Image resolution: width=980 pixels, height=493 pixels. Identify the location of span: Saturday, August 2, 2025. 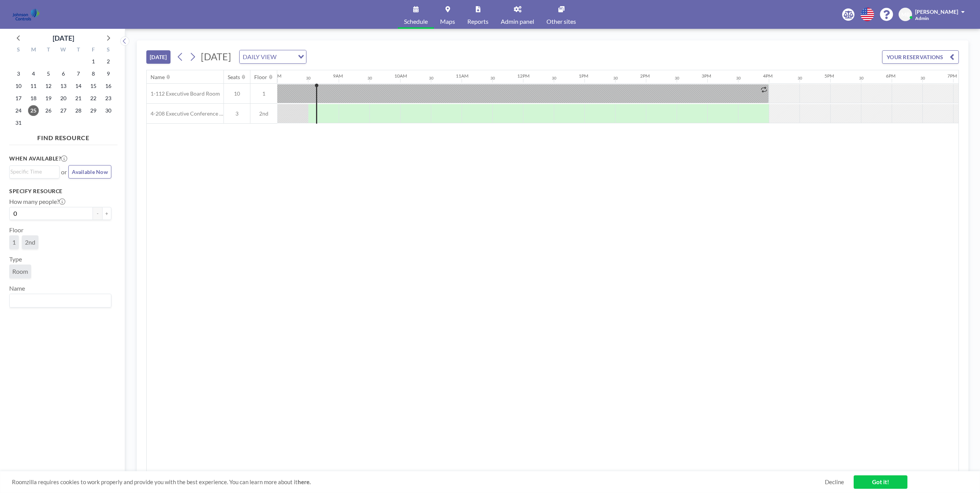
(108, 61).